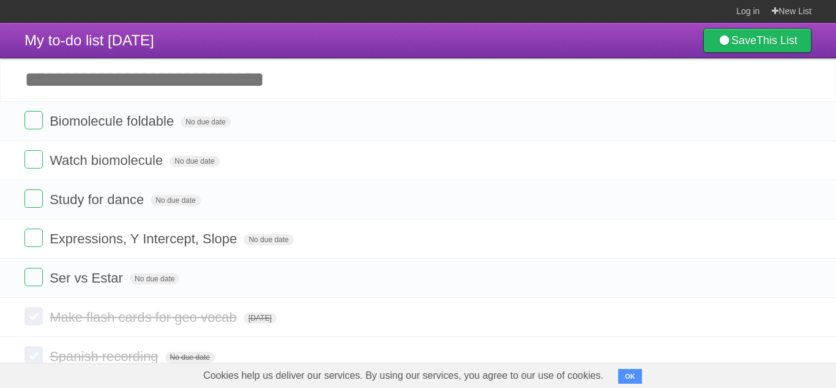 This screenshot has height=388, width=836. Describe the element at coordinates (144, 238) in the screenshot. I see `span: Expressions, Y Intercept, Slope` at that location.